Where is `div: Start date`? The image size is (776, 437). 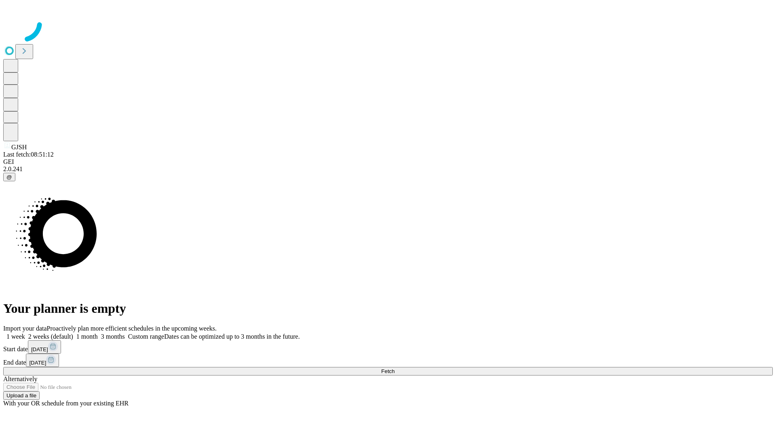 div: Start date is located at coordinates (388, 347).